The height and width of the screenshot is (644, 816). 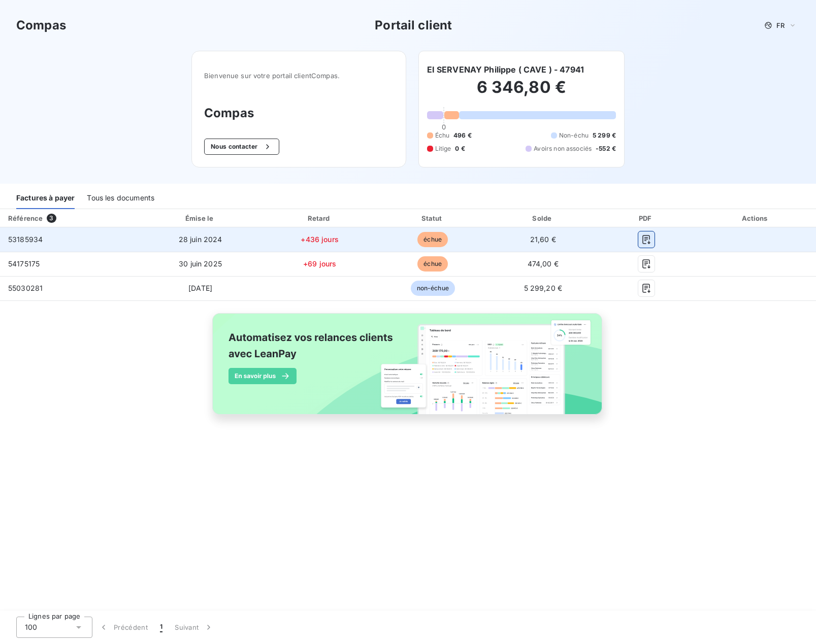 What do you see at coordinates (542, 239) in the screenshot?
I see `span: 21,60 €` at bounding box center [542, 239].